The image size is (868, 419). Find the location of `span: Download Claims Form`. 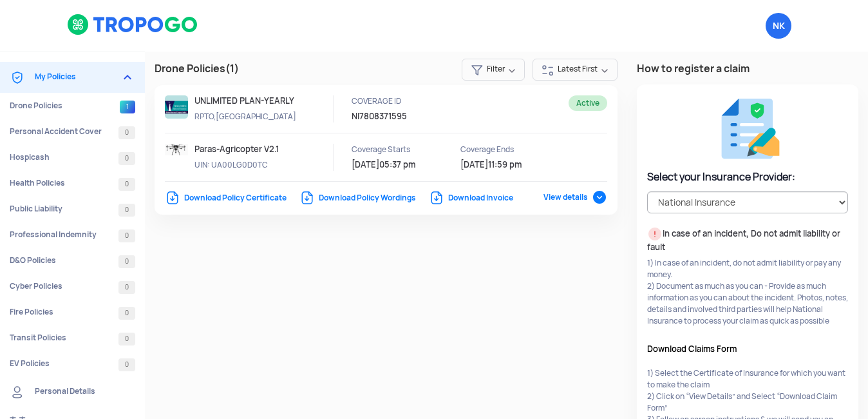

span: Download Claims Form is located at coordinates (729, 350).